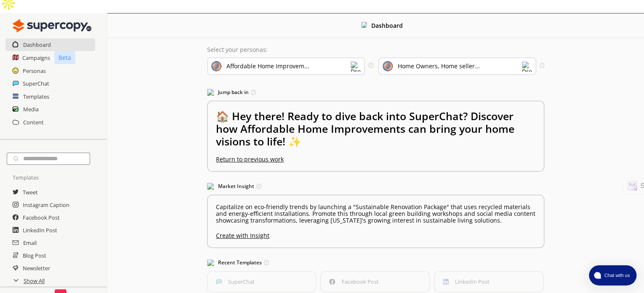 This screenshot has height=293, width=644. I want to click on a: Content, so click(33, 122).